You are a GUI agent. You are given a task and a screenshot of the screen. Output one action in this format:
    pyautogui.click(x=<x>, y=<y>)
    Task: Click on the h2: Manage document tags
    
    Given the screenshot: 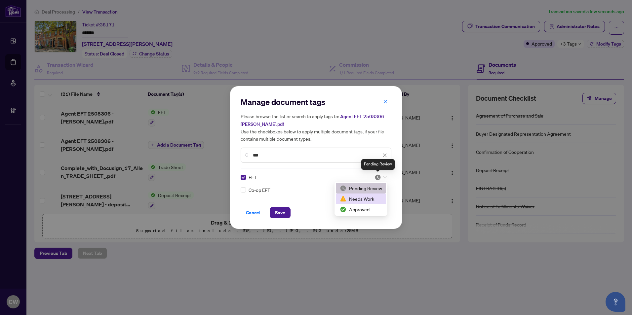 What is the action you would take?
    pyautogui.click(x=316, y=102)
    